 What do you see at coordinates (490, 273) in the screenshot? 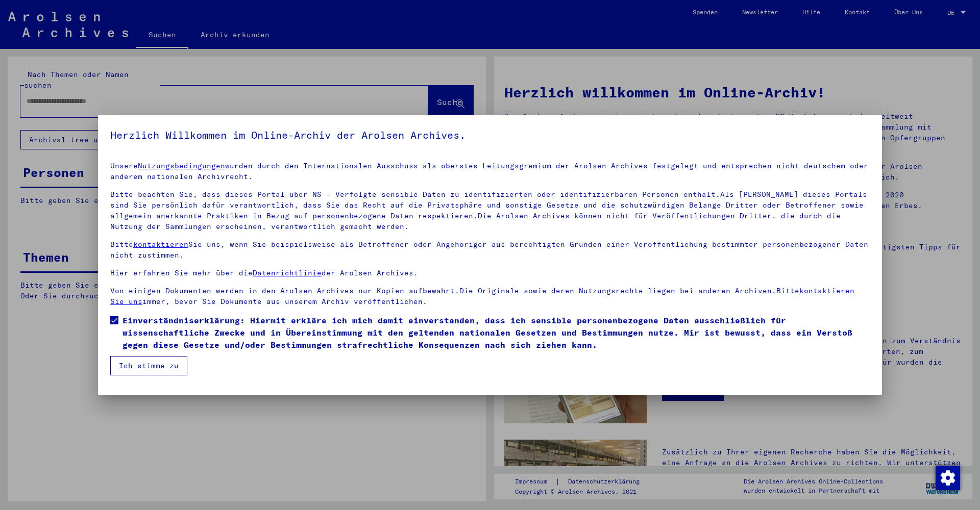
I see `p: Hier erfahren Sie mehr über die der Arolsen Archives.` at bounding box center [490, 273].